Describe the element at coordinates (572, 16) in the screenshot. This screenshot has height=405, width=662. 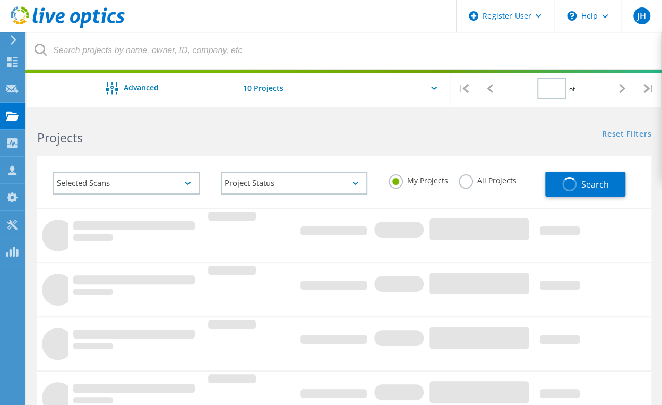
I see `svg: \n` at that location.